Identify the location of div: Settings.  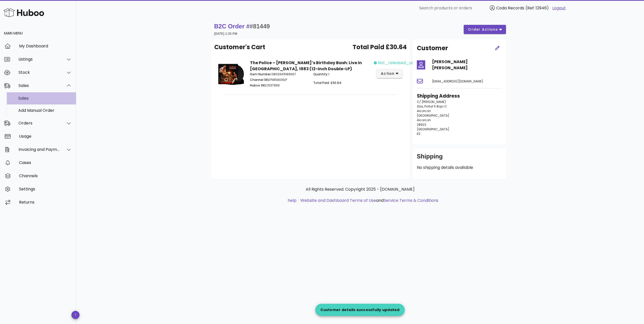
(45, 189).